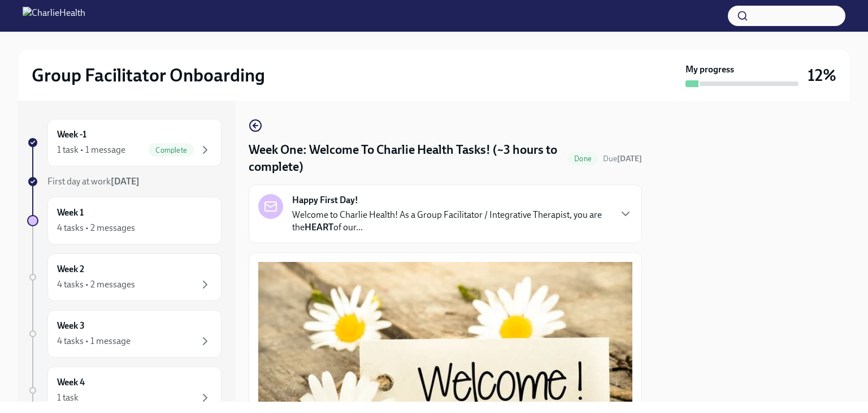 The height and width of the screenshot is (413, 868). I want to click on span: Due, so click(622, 158).